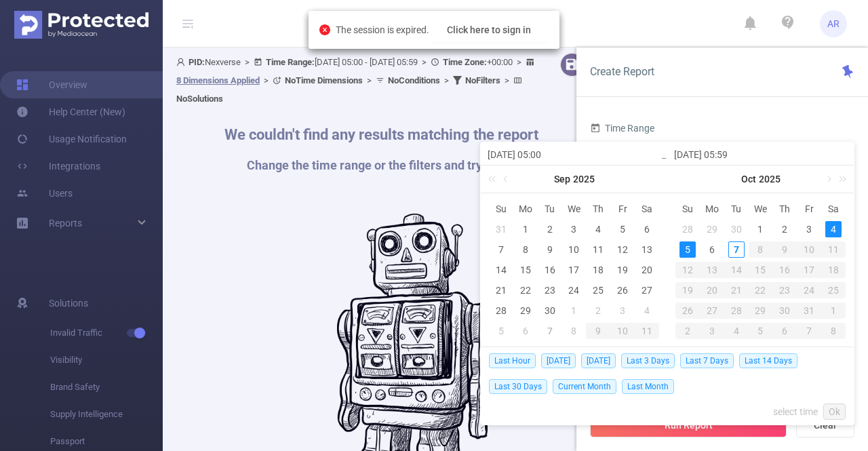 The width and height of the screenshot is (868, 451). What do you see at coordinates (598, 208) in the screenshot?
I see `th: Thu` at bounding box center [598, 208].